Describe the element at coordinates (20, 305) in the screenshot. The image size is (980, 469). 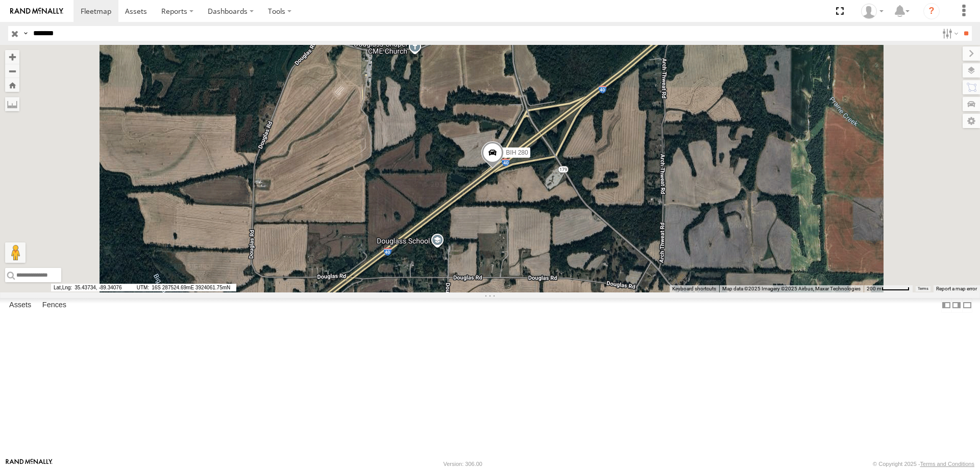
I see `label: Assets` at that location.